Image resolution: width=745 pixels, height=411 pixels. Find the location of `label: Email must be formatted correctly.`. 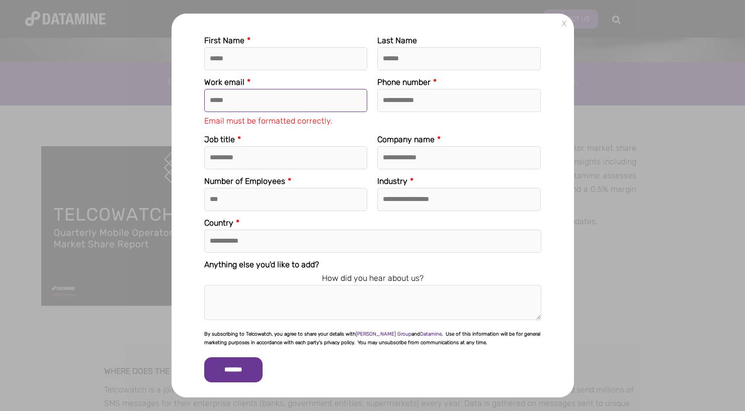

label: Email must be formatted correctly. is located at coordinates (286, 121).